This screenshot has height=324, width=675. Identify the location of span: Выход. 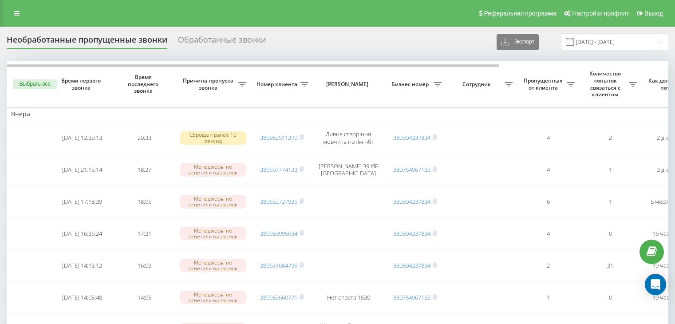
(653, 13).